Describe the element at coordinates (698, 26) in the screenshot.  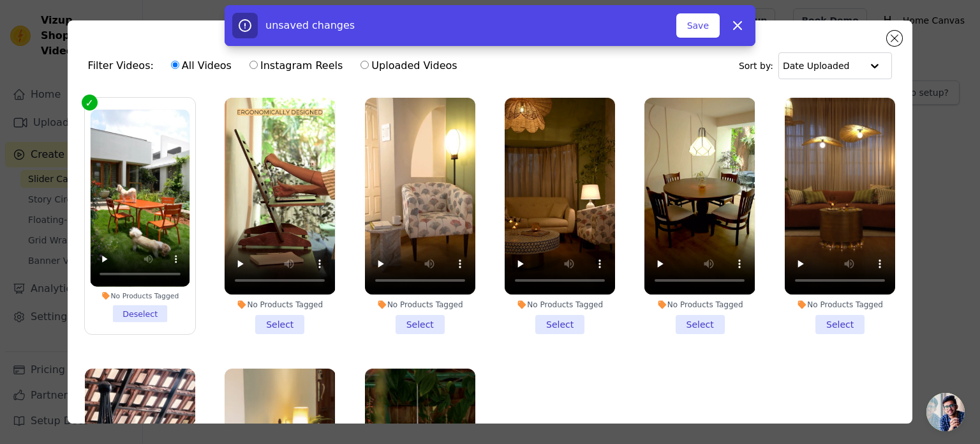
I see `button: Save` at that location.